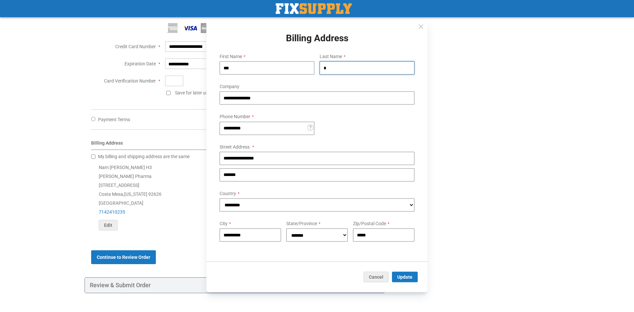 This screenshot has width=634, height=312. What do you see at coordinates (331, 56) in the screenshot?
I see `span: Last Name` at bounding box center [331, 56].